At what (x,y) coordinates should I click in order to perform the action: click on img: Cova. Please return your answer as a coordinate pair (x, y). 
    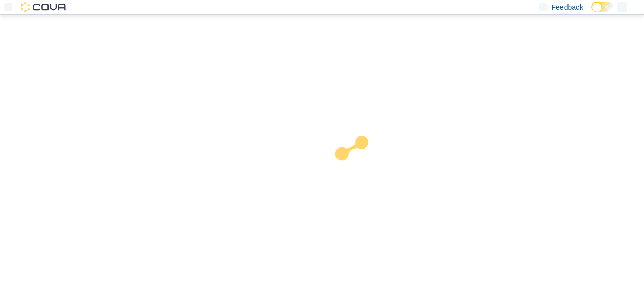
    Looking at the image, I should click on (44, 8).